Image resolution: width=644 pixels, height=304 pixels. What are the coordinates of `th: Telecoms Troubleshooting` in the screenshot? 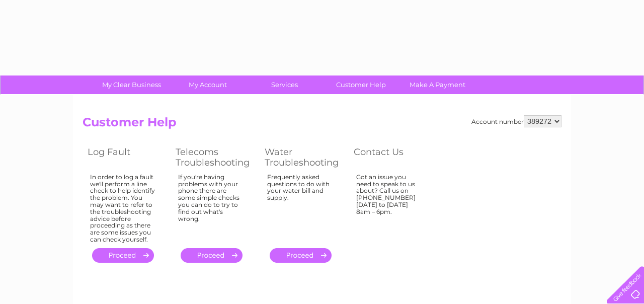 It's located at (215, 157).